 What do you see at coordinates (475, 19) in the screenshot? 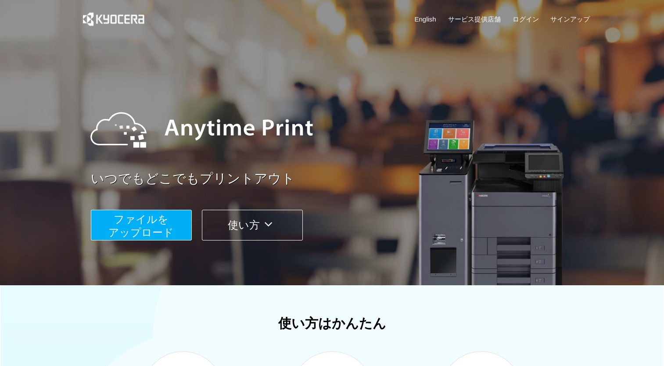
I see `a: サービス提供店舗` at bounding box center [475, 19].